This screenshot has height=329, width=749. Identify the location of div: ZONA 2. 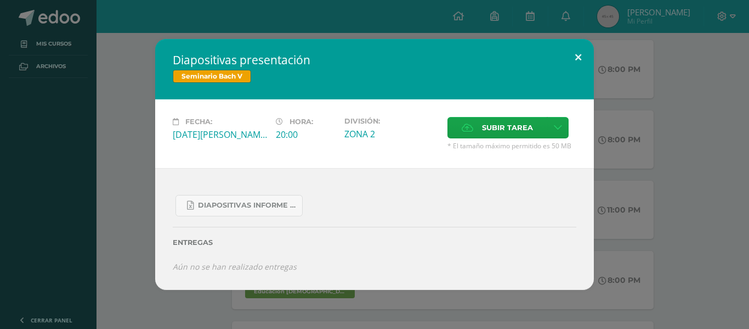
(392, 134).